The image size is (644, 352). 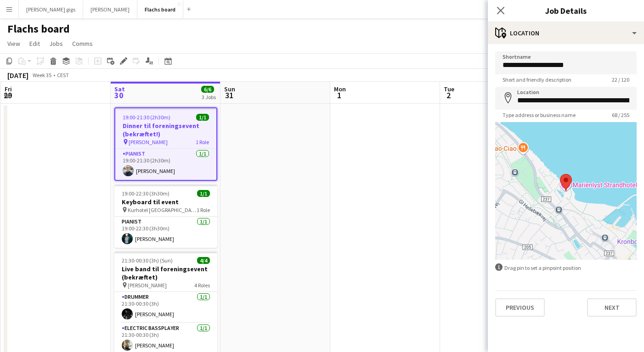 What do you see at coordinates (449, 95) in the screenshot?
I see `span: 2` at bounding box center [449, 95].